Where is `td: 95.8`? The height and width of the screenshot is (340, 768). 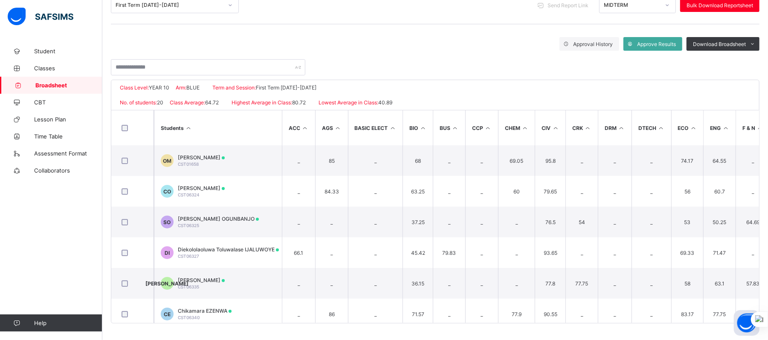
td: 95.8 is located at coordinates (550, 161).